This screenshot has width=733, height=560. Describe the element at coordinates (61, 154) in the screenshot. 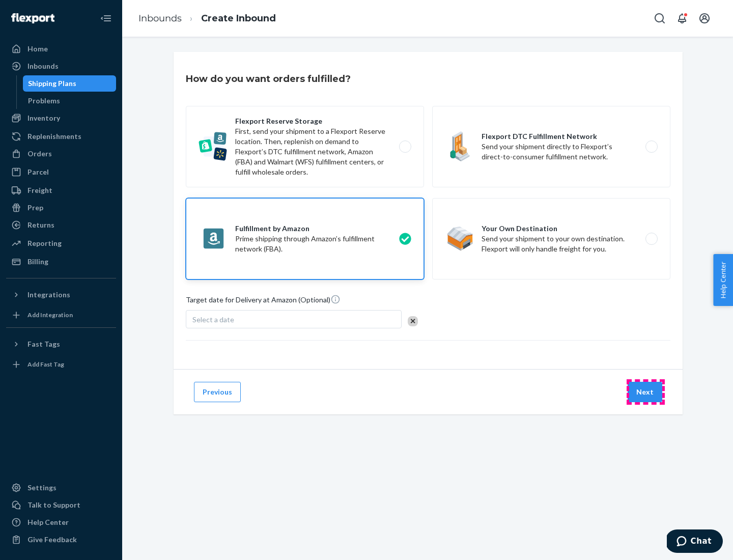

I see `a: Orders` at that location.